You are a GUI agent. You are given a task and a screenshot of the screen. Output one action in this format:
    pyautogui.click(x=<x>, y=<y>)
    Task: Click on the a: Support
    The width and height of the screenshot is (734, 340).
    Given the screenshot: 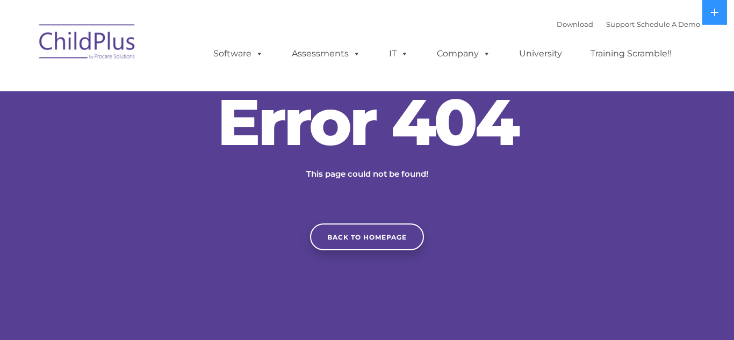 What is the action you would take?
    pyautogui.click(x=620, y=24)
    